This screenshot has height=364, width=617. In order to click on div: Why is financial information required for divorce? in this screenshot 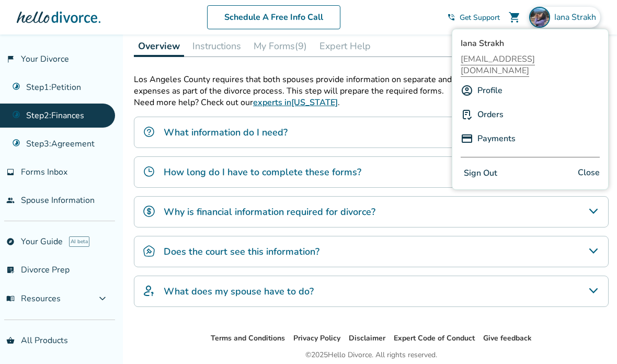, I will do `click(371, 212)`.